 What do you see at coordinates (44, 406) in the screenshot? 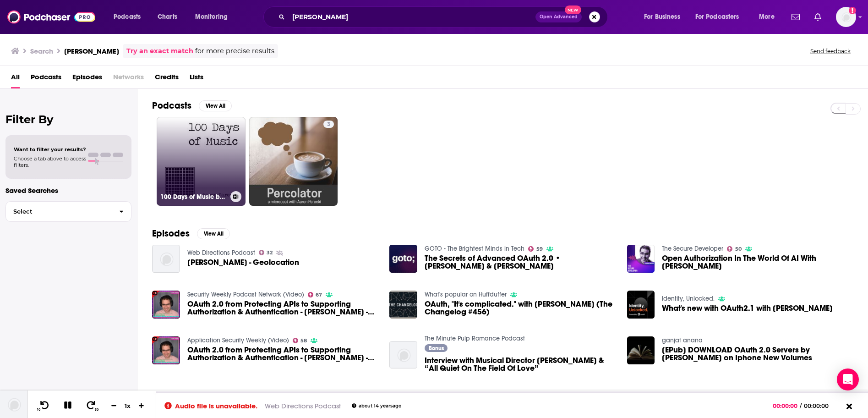
I see `button: 10` at bounding box center [44, 406].